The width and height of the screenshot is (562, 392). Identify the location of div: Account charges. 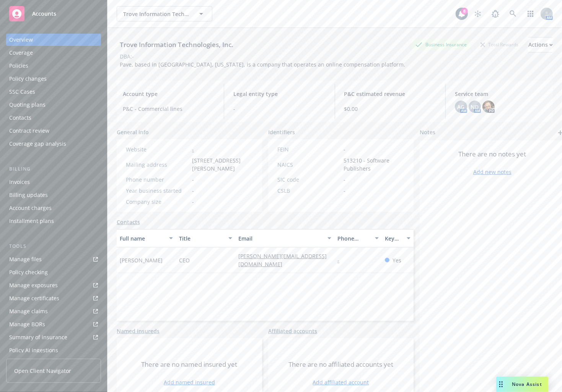
(30, 208).